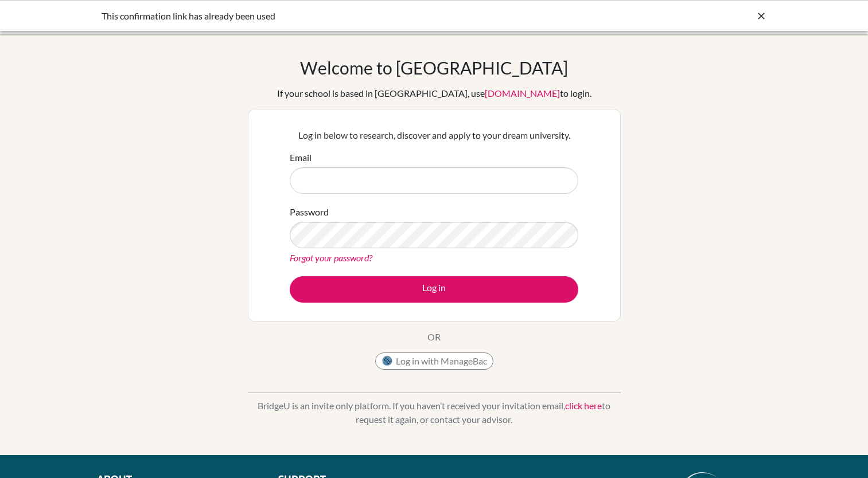 This screenshot has width=868, height=478. Describe the element at coordinates (348, 16) in the screenshot. I see `div: This confirmation link has already been used` at that location.